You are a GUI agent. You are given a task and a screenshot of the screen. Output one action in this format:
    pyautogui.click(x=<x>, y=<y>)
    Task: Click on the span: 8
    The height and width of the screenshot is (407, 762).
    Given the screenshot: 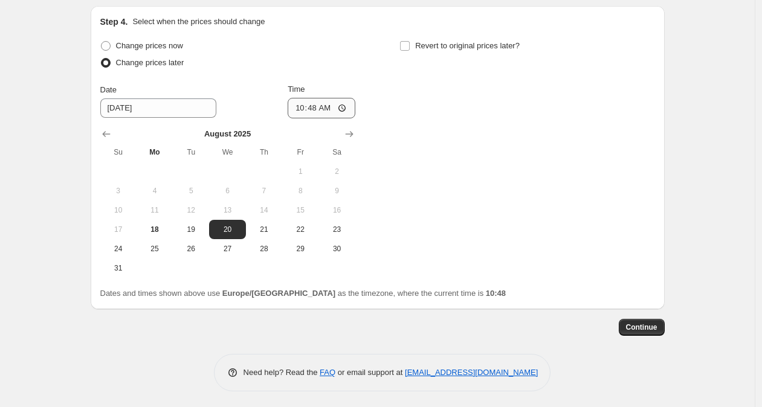 What is the action you would take?
    pyautogui.click(x=300, y=191)
    